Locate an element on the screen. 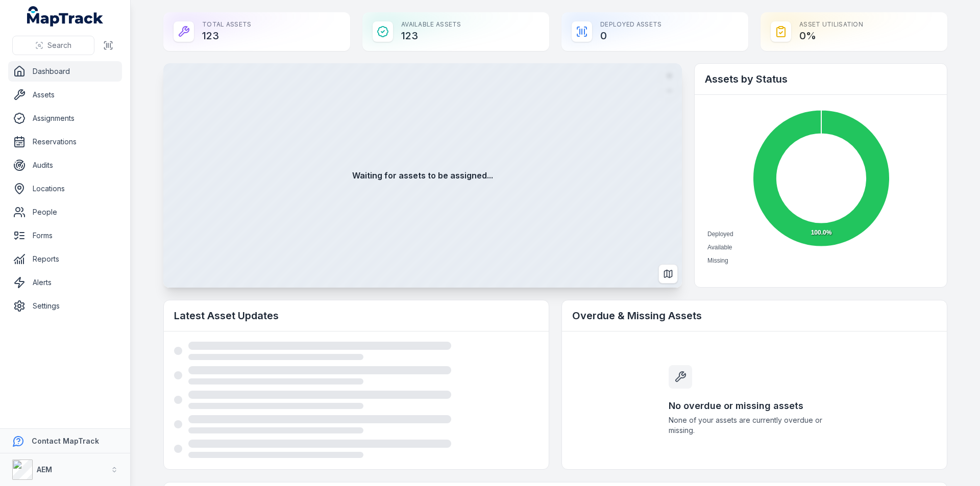  a: Forms is located at coordinates (64, 236).